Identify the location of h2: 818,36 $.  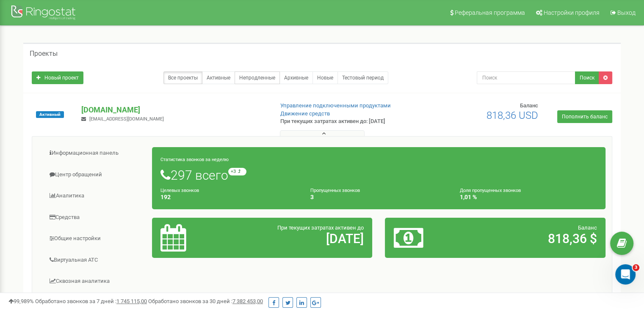
(531, 238).